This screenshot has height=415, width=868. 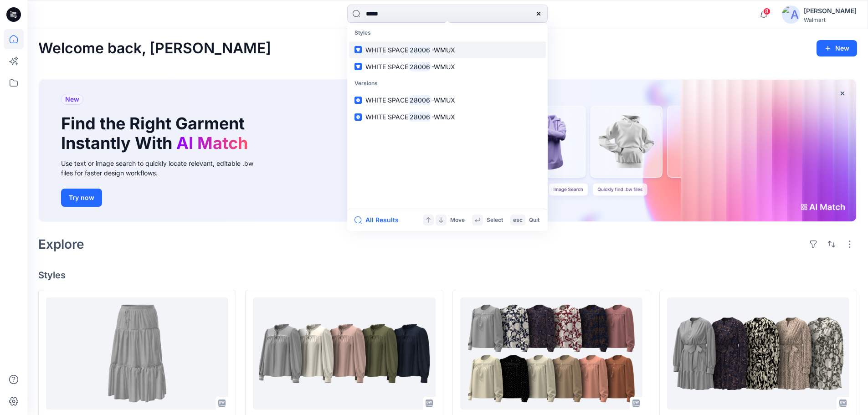 What do you see at coordinates (830, 20) in the screenshot?
I see `div: Walmart` at bounding box center [830, 20].